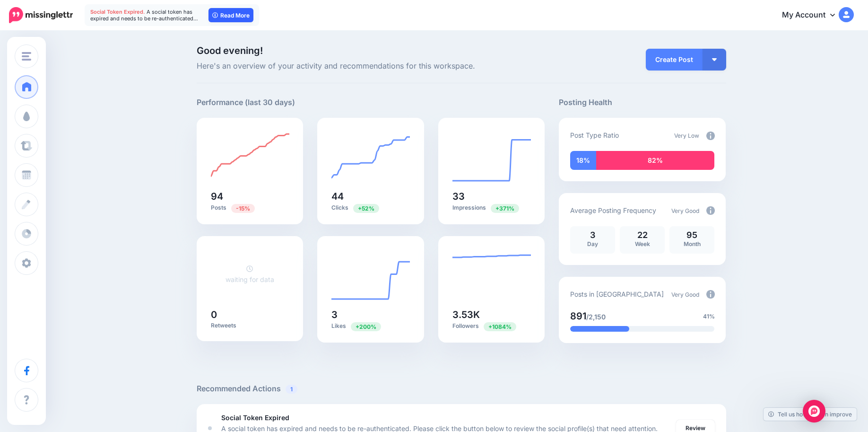 The image size is (868, 432). I want to click on p: Clicks, so click(371, 208).